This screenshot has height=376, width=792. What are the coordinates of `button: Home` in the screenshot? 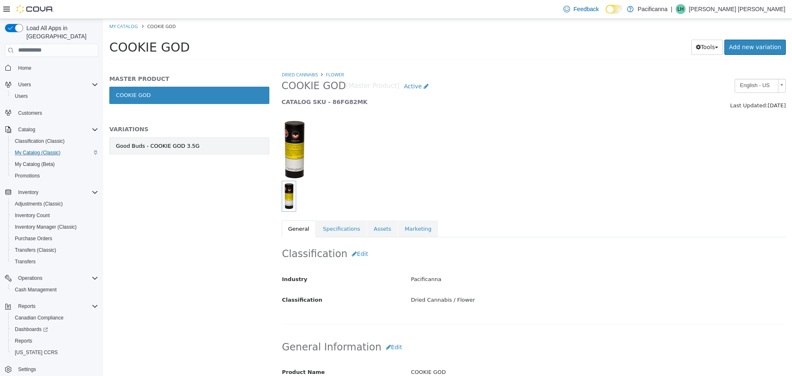 It's located at (52, 68).